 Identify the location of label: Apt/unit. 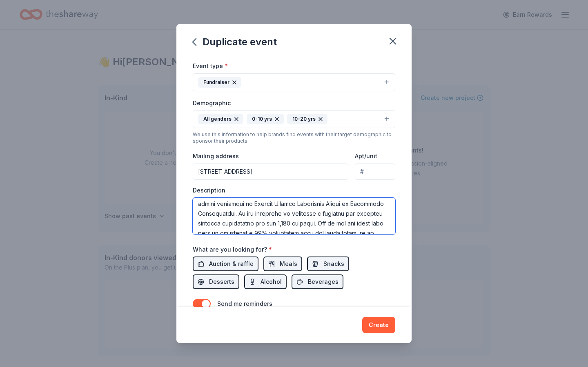
(366, 156).